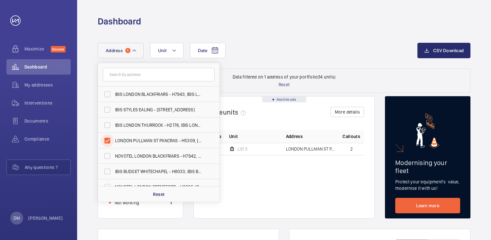 The height and width of the screenshot is (240, 491). I want to click on p: Not working, so click(127, 203).